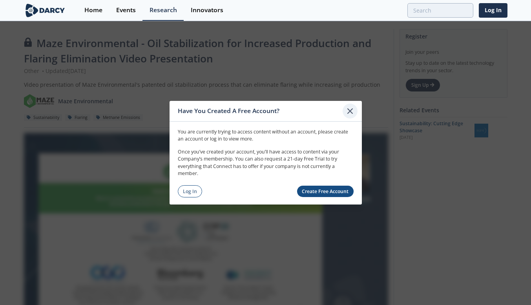  I want to click on input: Advanced Search, so click(441, 10).